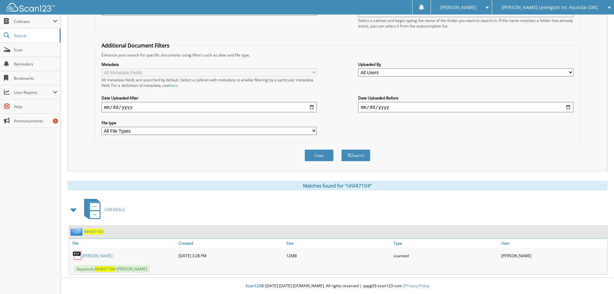  Describe the element at coordinates (123, 243) in the screenshot. I see `a: File` at that location.